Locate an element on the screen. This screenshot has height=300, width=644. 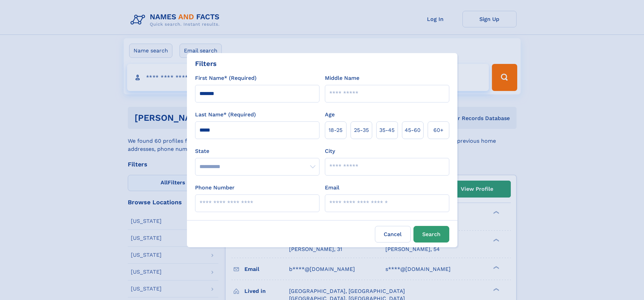
label: Middle Name is located at coordinates (342, 78).